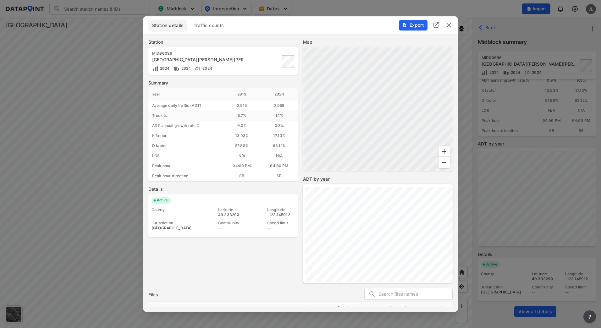 The image size is (601, 328). Describe the element at coordinates (413, 25) in the screenshot. I see `button: Export` at that location.